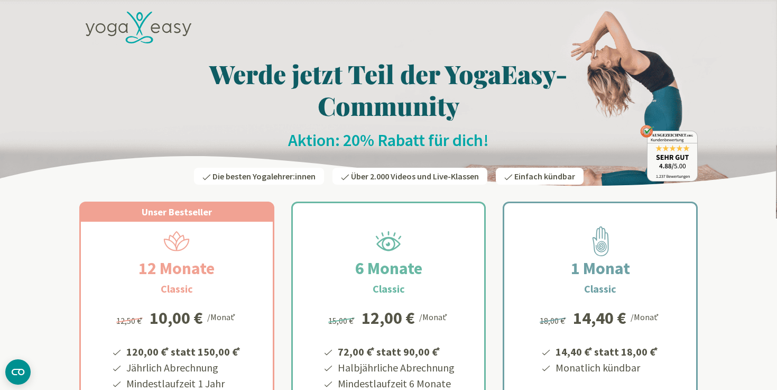  Describe the element at coordinates (388, 318) in the screenshot. I see `div: 12,00 €` at that location.